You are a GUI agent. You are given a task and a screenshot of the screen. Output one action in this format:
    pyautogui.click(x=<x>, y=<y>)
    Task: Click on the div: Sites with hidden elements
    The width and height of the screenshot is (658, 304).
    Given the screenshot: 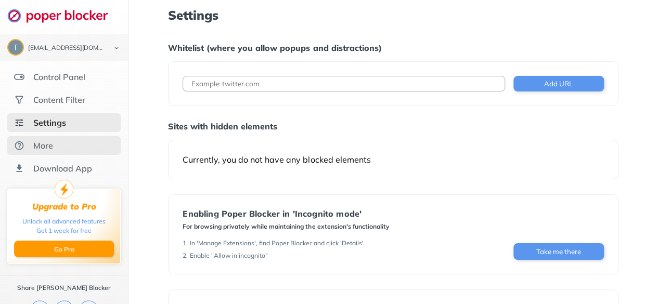 What is the action you would take?
    pyautogui.click(x=393, y=126)
    